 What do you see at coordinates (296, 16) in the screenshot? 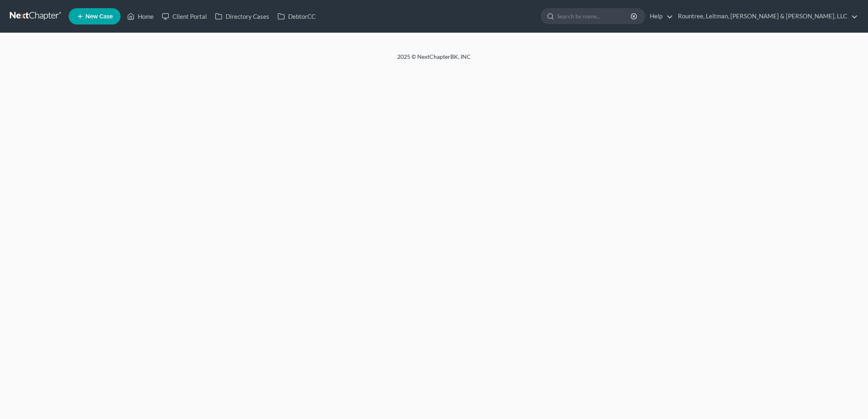
I see `a: DebtorCC` at bounding box center [296, 16].